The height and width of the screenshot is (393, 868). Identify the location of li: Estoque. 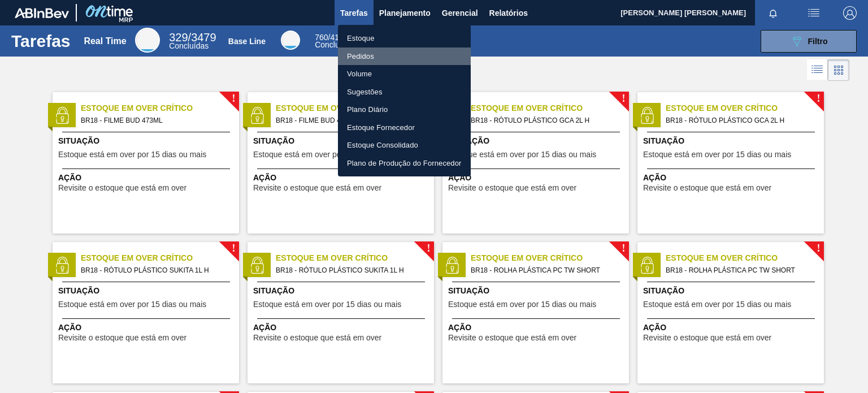
(404, 39).